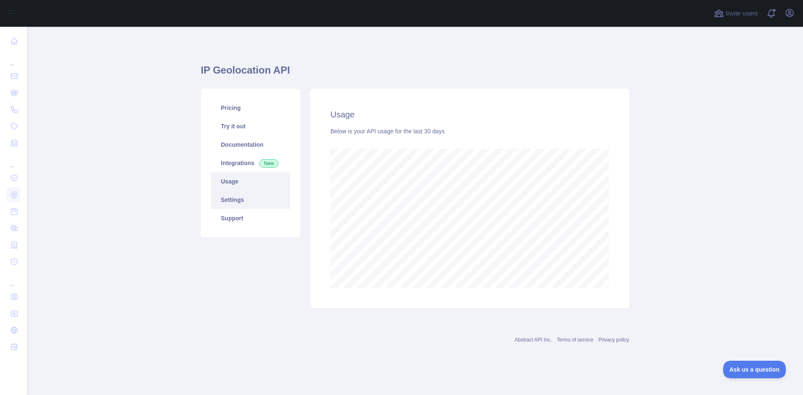 Image resolution: width=803 pixels, height=395 pixels. What do you see at coordinates (251, 163) in the screenshot?
I see `a: Integrations New` at bounding box center [251, 163].